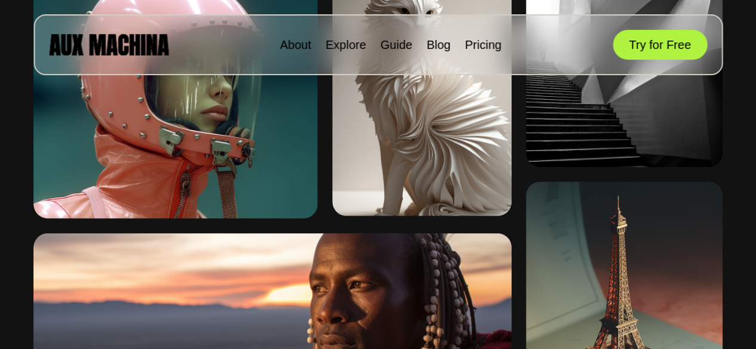  What do you see at coordinates (483, 45) in the screenshot?
I see `a: Pricing` at bounding box center [483, 45].